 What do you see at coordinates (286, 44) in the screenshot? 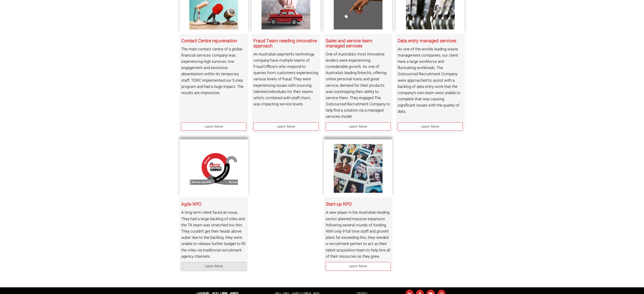
I see `h4: Fraud Team needing innovative approach` at bounding box center [286, 44].